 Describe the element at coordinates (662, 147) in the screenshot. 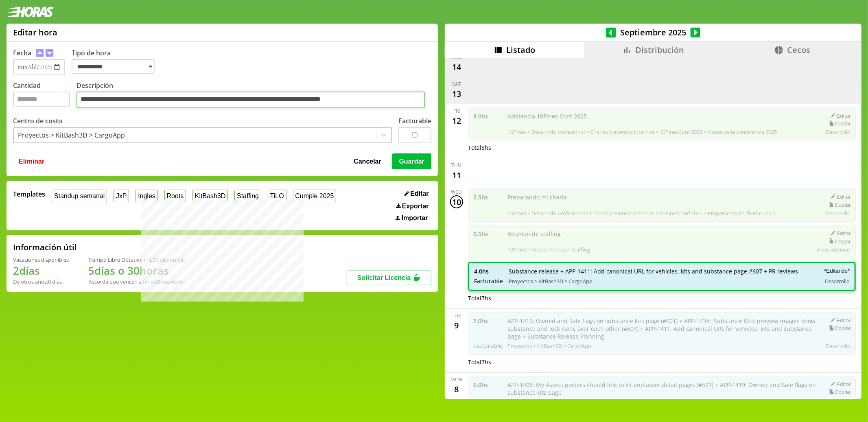

I see `div: Total 8 hs` at that location.